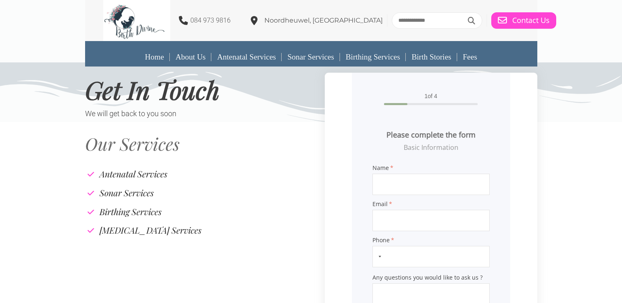  I want to click on button: Selected country, so click(378, 257).